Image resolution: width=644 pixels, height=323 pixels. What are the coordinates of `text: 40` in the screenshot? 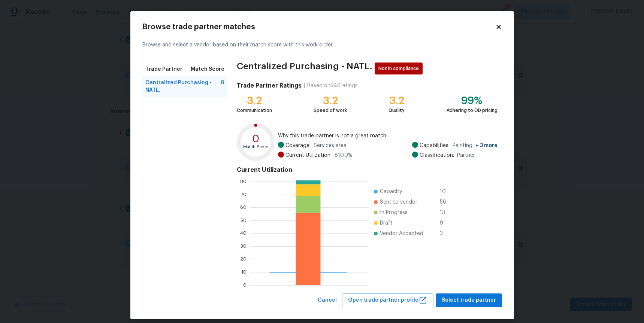 It's located at (243, 233).